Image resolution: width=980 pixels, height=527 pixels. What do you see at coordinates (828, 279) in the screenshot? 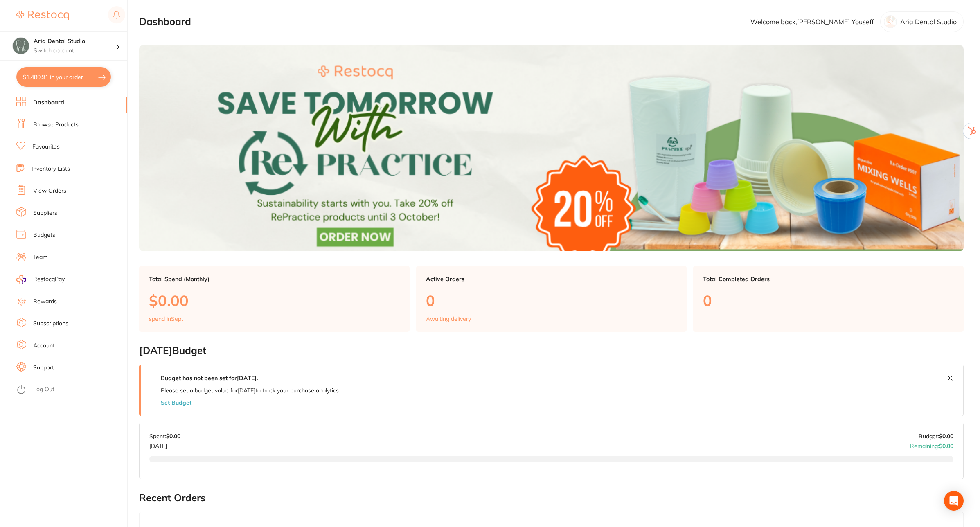
I see `p: Total Completed Orders` at bounding box center [828, 279].